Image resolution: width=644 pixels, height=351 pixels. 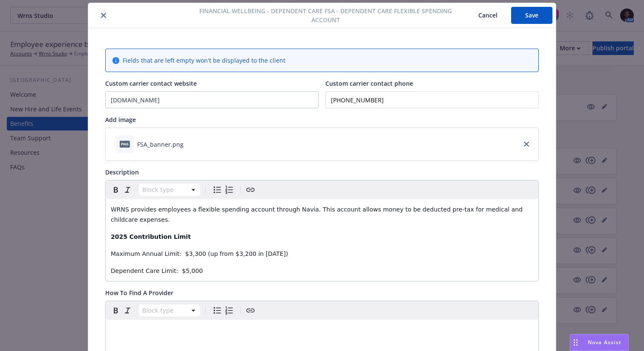 I want to click on button: Nova Assist, so click(x=599, y=342).